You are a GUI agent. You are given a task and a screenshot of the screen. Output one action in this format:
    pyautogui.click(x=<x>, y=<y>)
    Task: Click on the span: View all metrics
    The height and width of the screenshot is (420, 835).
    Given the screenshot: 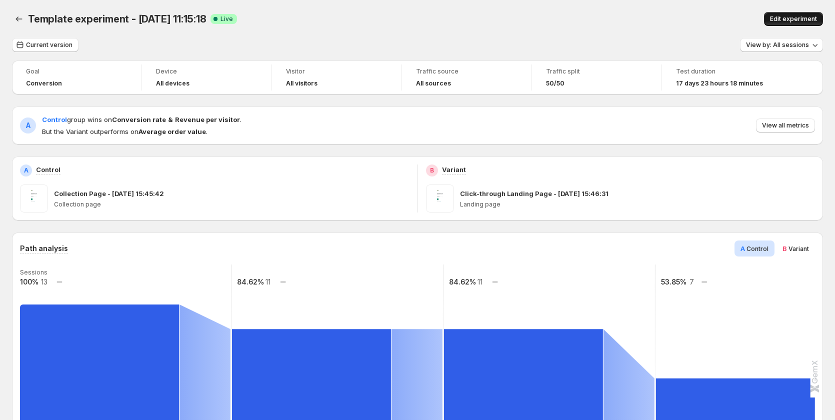 What is the action you would take?
    pyautogui.click(x=785, y=125)
    